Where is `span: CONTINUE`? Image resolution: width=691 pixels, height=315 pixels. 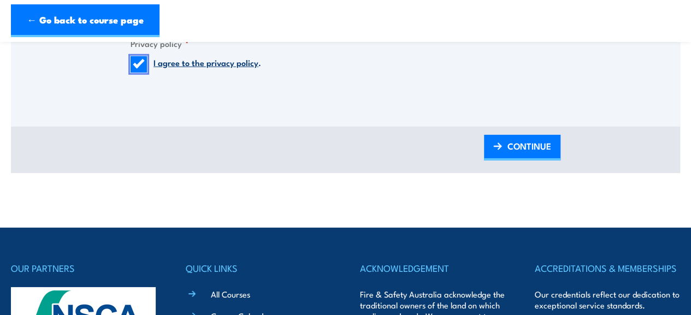
span: CONTINUE is located at coordinates (529, 146).